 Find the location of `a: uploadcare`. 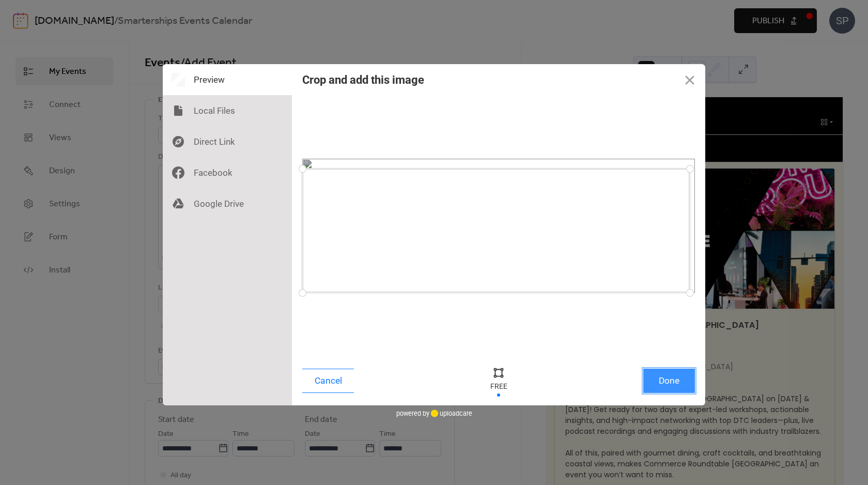

a: uploadcare is located at coordinates (451, 413).